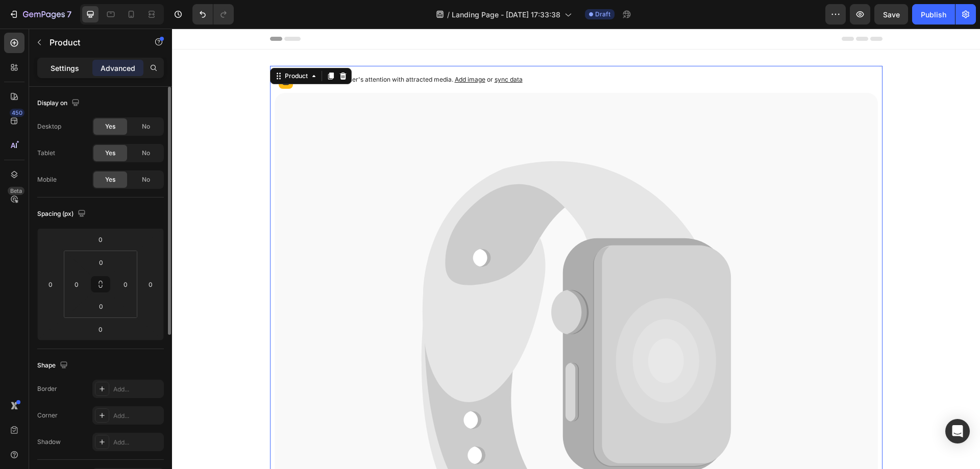  Describe the element at coordinates (891, 14) in the screenshot. I see `button: Save` at that location.